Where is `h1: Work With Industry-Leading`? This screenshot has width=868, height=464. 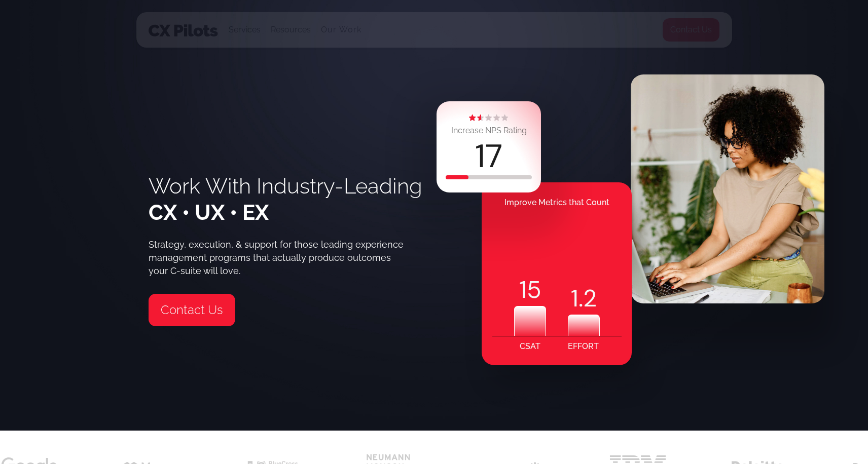 h1: Work With Industry-Leading is located at coordinates (286, 200).